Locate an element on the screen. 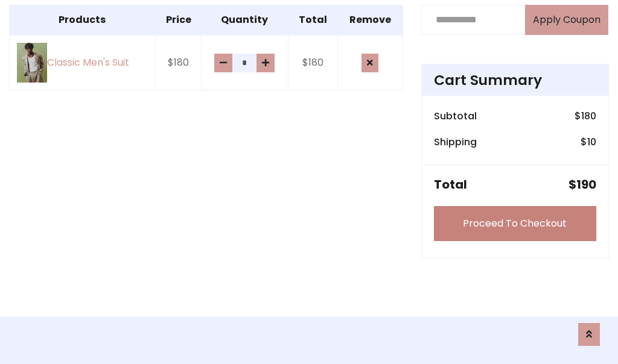  span: 190 is located at coordinates (586, 184).